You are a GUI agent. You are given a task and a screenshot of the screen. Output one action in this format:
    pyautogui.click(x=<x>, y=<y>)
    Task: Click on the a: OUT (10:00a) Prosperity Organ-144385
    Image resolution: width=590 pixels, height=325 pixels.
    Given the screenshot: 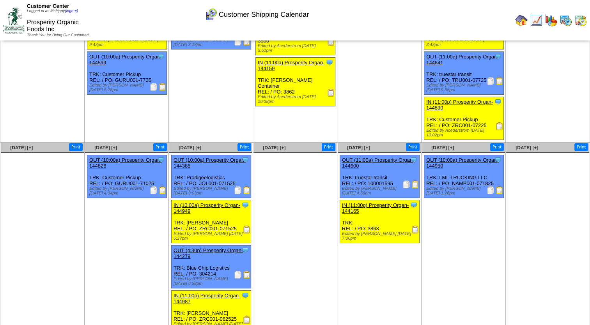 What is the action you would take?
    pyautogui.click(x=209, y=163)
    